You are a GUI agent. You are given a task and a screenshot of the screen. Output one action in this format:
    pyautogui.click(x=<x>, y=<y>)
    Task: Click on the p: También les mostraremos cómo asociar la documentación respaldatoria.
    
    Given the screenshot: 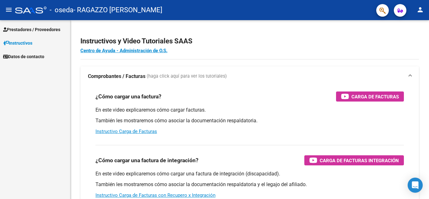 What is the action you would take?
    pyautogui.click(x=250, y=121)
    